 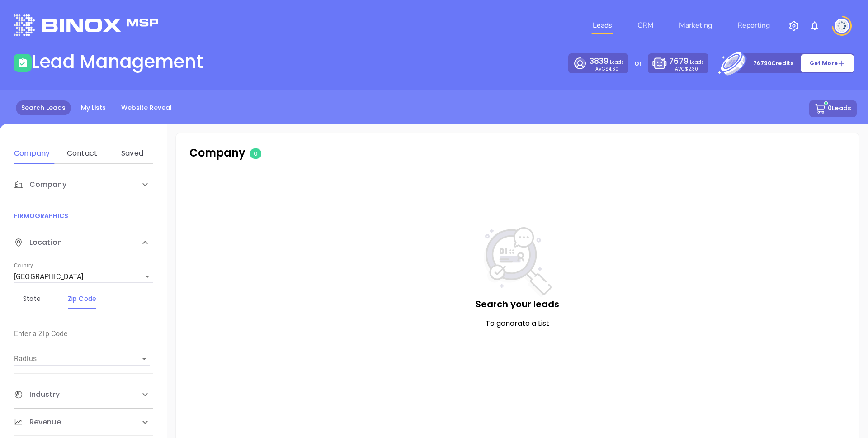 I want to click on span: 3839, so click(x=599, y=61).